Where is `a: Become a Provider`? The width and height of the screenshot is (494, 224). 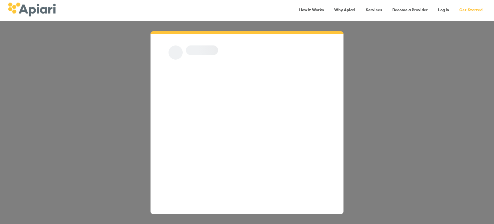 a: Become a Provider is located at coordinates (410, 10).